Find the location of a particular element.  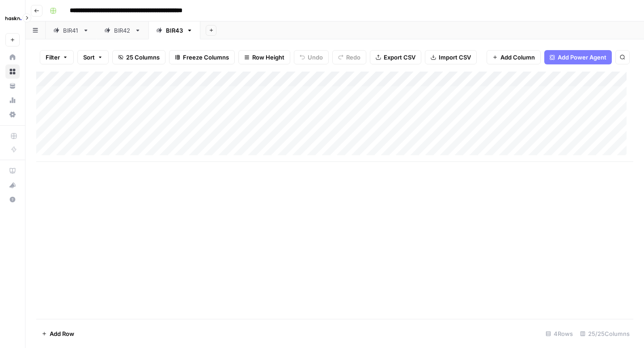

div: What's new? is located at coordinates (13, 185).